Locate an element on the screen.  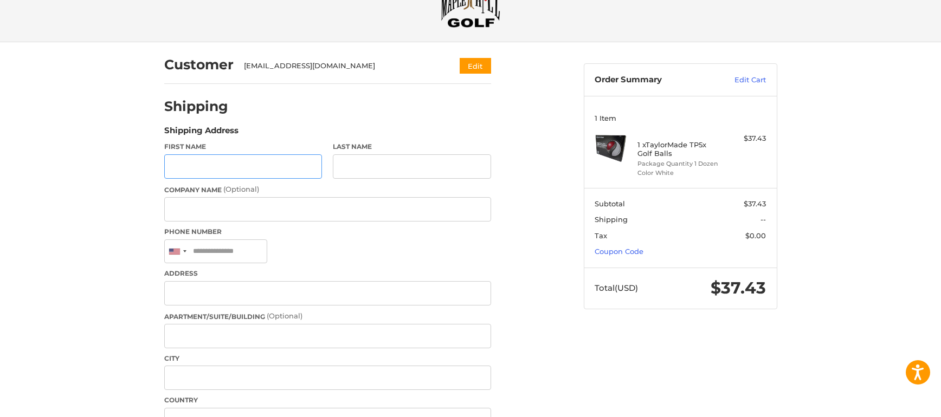
a: Edit Cart is located at coordinates (738, 80).